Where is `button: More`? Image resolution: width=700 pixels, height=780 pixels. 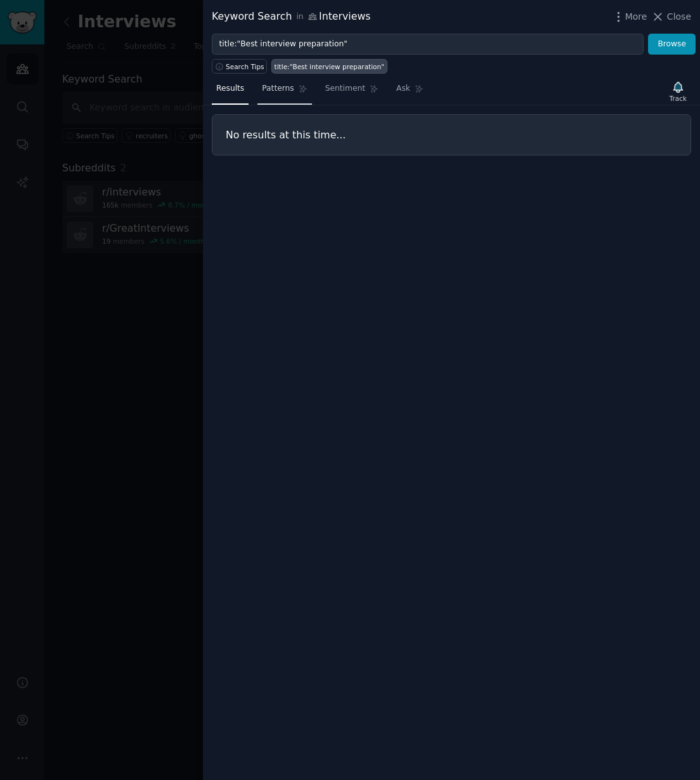 button: More is located at coordinates (630, 17).